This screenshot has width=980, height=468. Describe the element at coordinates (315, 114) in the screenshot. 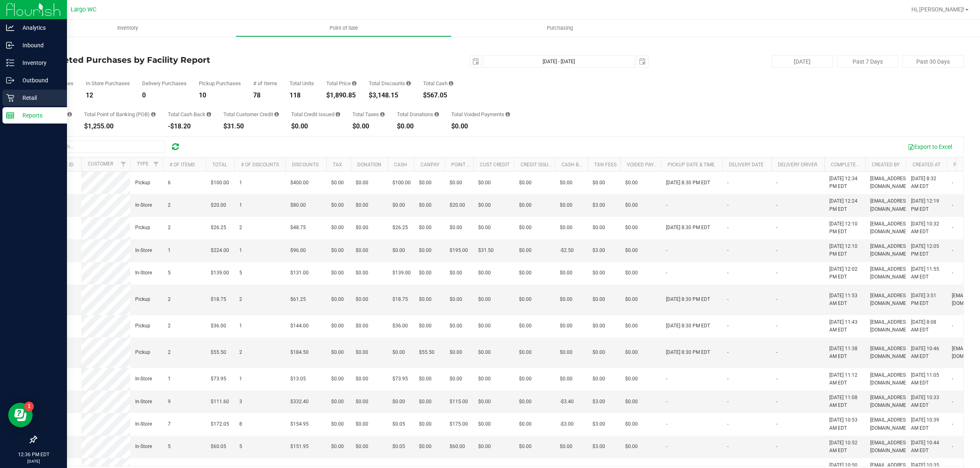

I see `div: Total Credit Issued` at that location.